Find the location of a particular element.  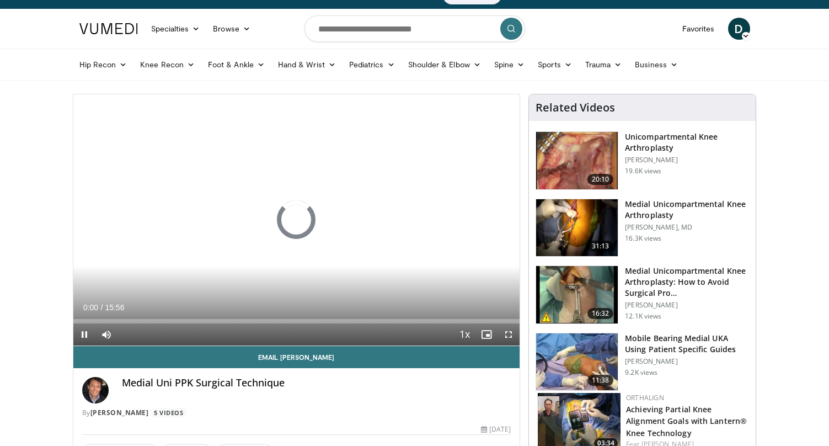

p: 9.2K views is located at coordinates (641, 372).